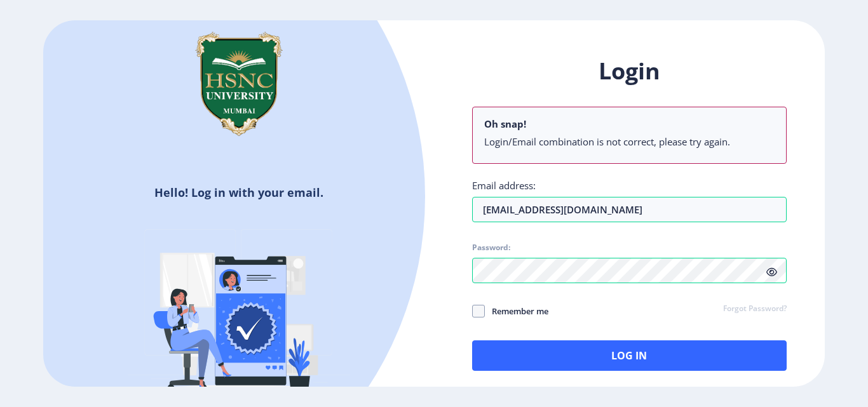 This screenshot has height=407, width=868. I want to click on li: Login/Email combination is not correct, please try again., so click(629, 141).